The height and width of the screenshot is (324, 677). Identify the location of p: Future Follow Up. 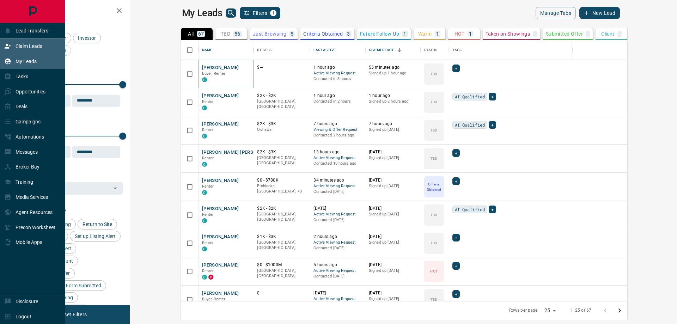
(380, 34).